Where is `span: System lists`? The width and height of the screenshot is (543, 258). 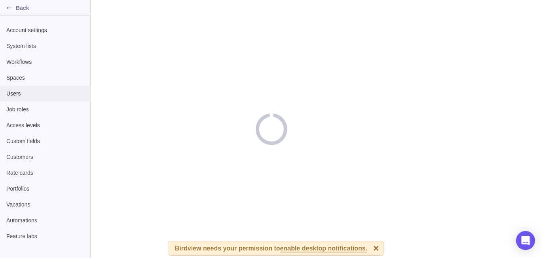 span: System lists is located at coordinates (45, 46).